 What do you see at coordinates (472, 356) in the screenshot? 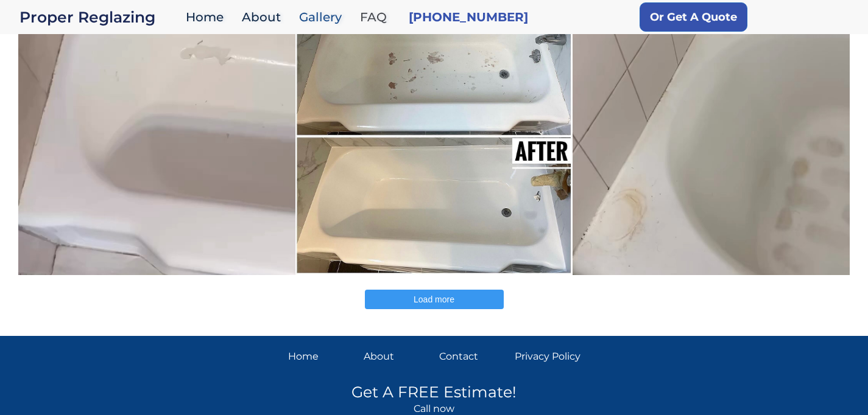
I see `a: Contact` at bounding box center [472, 356].